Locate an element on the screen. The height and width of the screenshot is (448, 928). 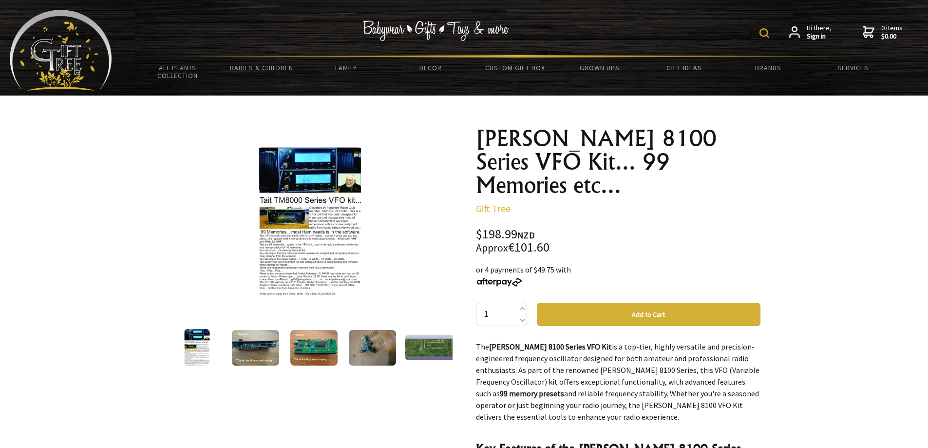
button: Add to Cart is located at coordinates (648, 314).